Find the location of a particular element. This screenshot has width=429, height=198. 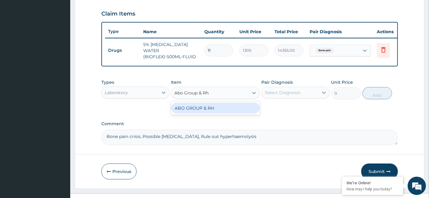

label: Item is located at coordinates (176, 82).